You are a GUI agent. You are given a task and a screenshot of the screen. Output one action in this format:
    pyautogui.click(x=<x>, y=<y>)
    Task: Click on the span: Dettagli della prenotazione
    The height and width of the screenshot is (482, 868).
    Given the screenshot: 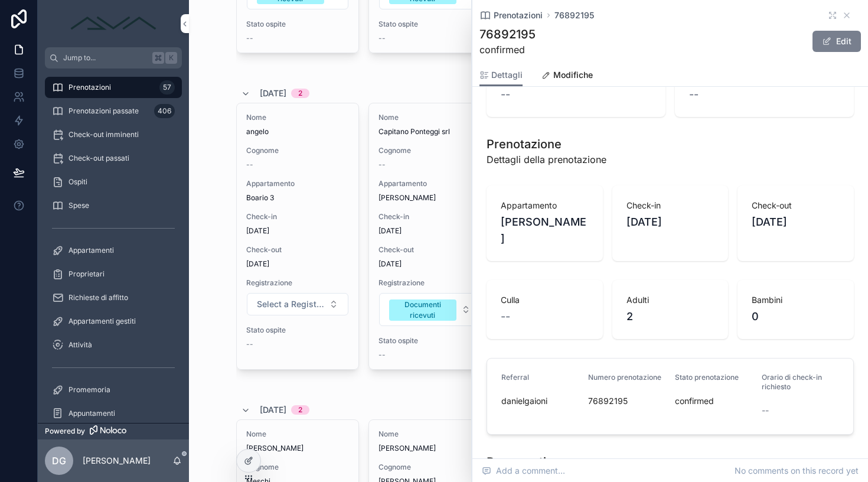 What is the action you would take?
    pyautogui.click(x=546, y=159)
    